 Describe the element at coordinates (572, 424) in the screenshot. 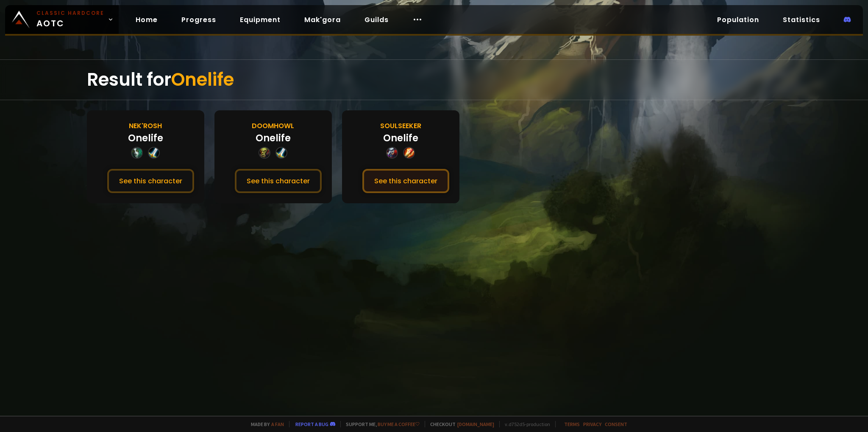

I see `a: Terms` at that location.